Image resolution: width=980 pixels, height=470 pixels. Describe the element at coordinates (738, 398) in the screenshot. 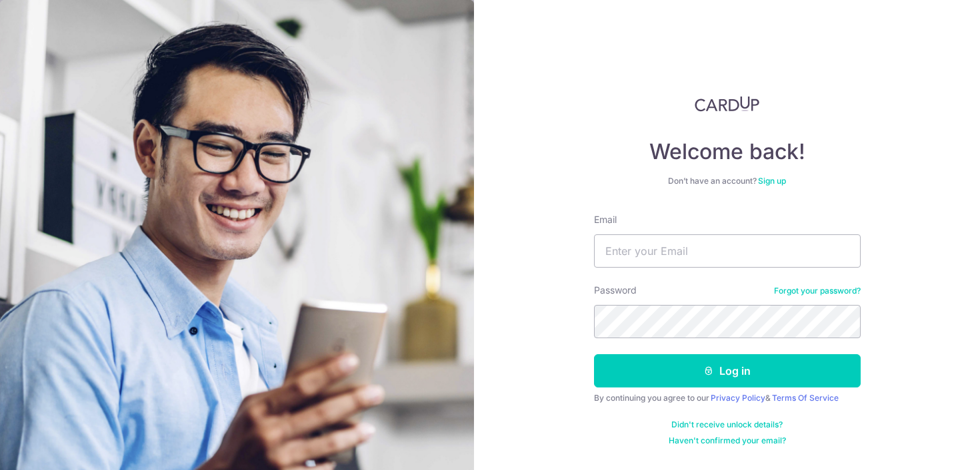

I see `a: Privacy Policy` at that location.